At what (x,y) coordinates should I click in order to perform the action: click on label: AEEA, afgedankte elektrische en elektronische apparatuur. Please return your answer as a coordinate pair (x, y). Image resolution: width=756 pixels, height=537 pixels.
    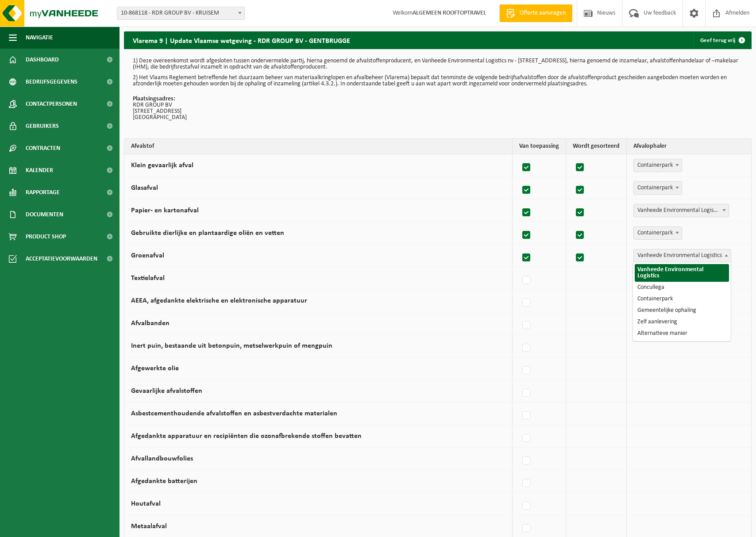
    Looking at the image, I should click on (219, 301).